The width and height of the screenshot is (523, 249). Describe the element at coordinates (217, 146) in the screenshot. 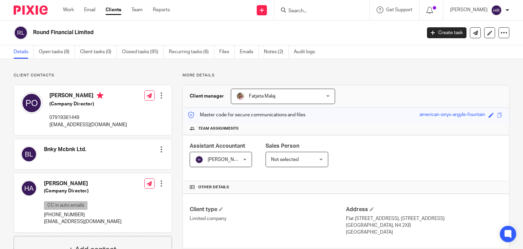

I see `span: Assistant Accountant` at that location.